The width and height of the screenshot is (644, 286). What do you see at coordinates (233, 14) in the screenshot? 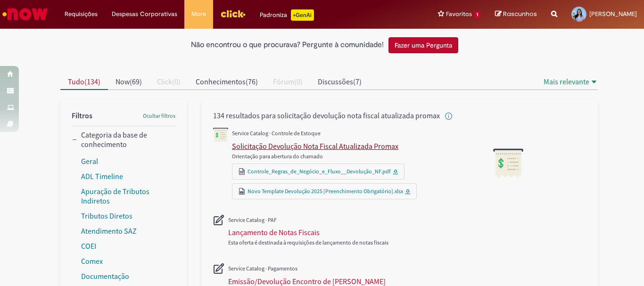
I see `img: click_logo_yellow_360x200.png` at bounding box center [233, 14].